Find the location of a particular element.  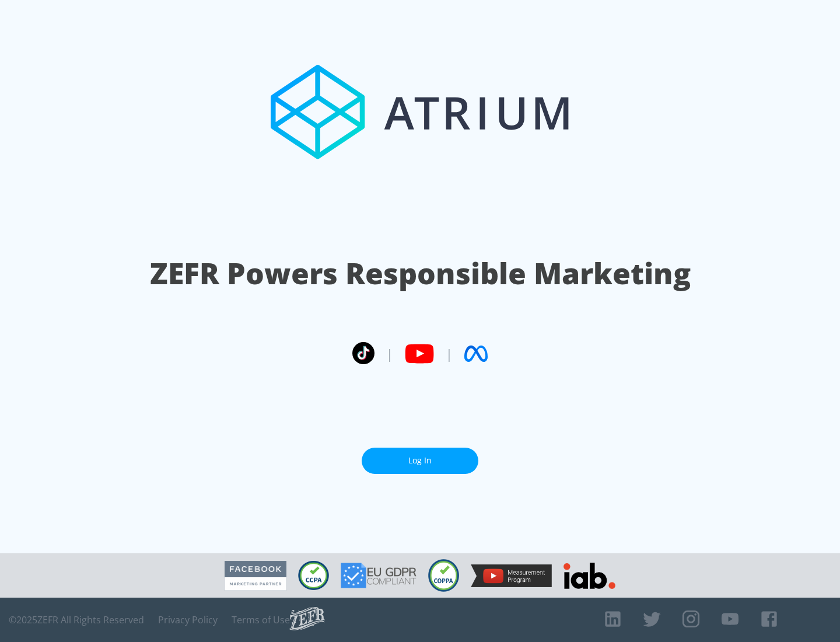

img: IAB is located at coordinates (589, 575).